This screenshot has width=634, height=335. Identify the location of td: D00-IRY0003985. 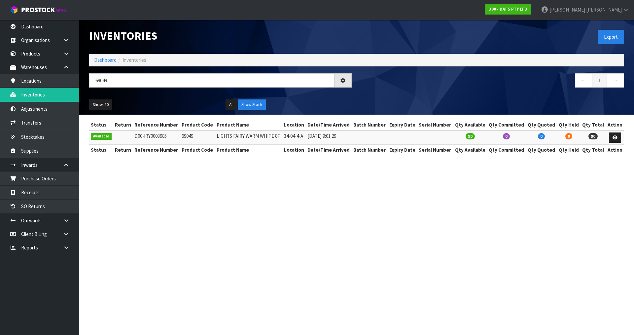
(156, 137).